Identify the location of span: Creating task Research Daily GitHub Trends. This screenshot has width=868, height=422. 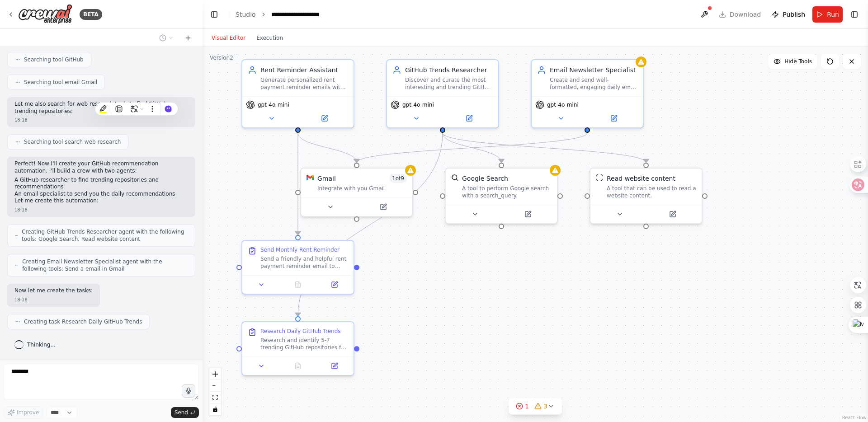
(83, 322).